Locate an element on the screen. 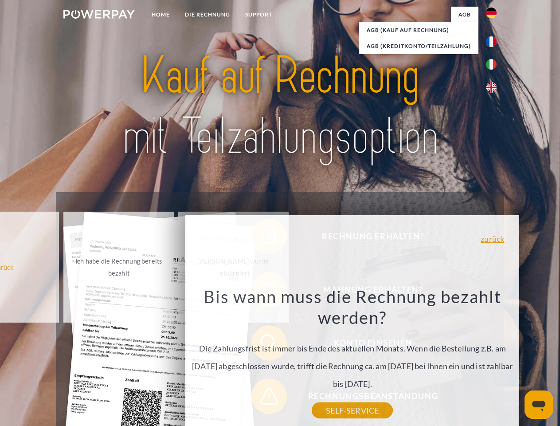  img: de is located at coordinates (491, 13).